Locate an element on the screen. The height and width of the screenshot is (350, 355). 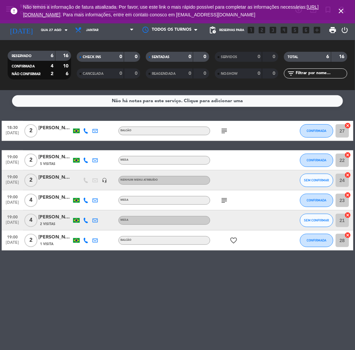
span: NO-SHOW is located at coordinates (230, 74).